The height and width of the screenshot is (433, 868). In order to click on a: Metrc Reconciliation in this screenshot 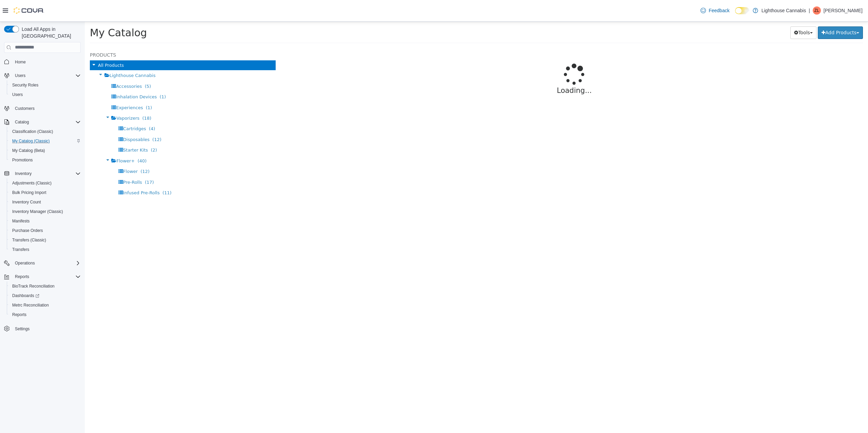, I will do `click(30, 305)`.